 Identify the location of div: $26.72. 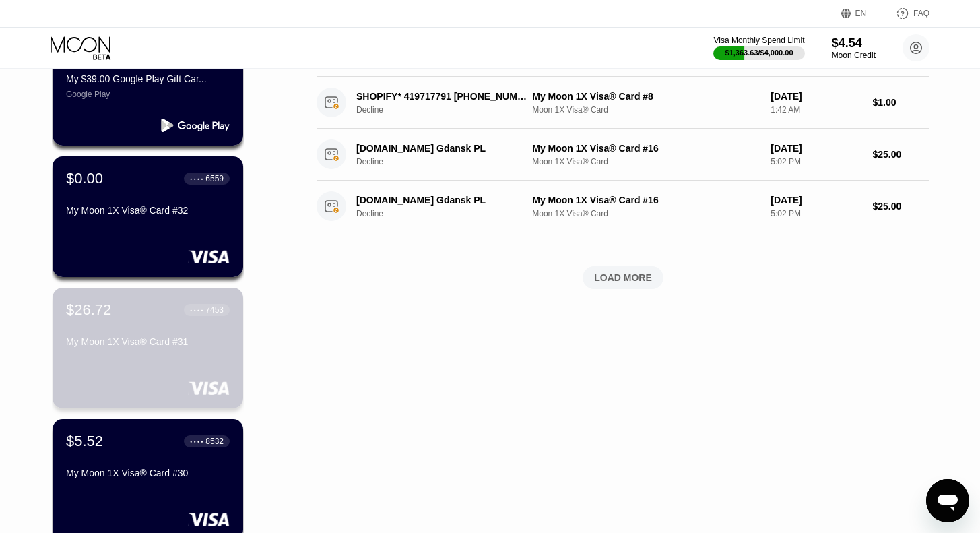
(88, 310).